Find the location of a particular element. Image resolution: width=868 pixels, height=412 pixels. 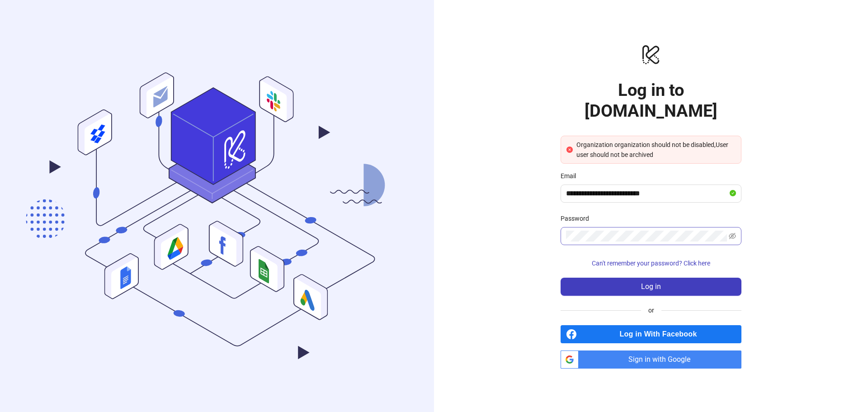

a: Log in With Facebook is located at coordinates (651, 334).